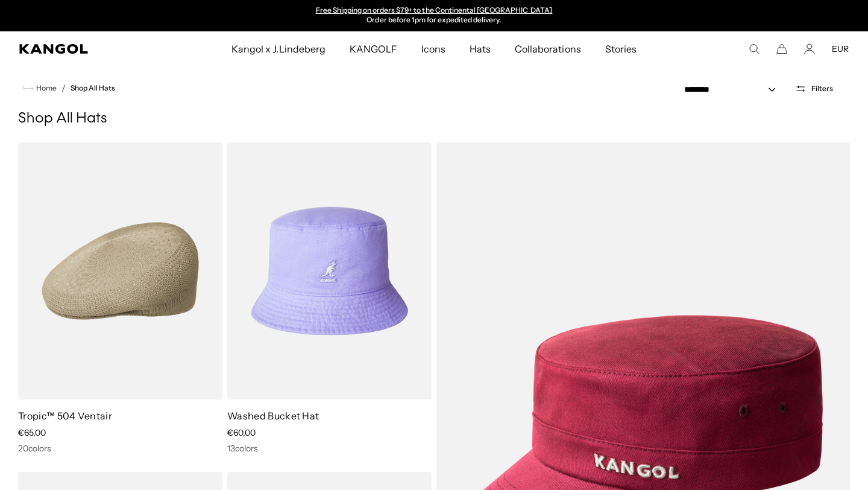 This screenshot has height=490, width=868. I want to click on a: Washed Bucket Hat, so click(273, 416).